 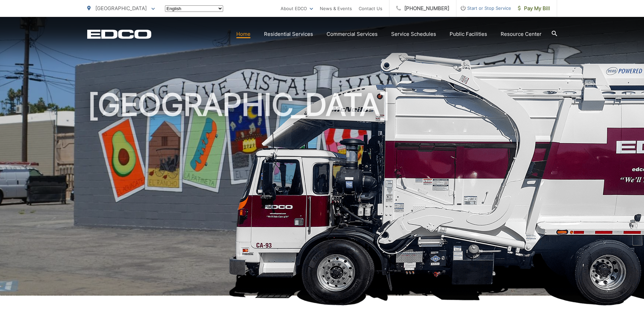 What do you see at coordinates (194, 9) in the screenshot?
I see `select: Select a language` at bounding box center [194, 9].